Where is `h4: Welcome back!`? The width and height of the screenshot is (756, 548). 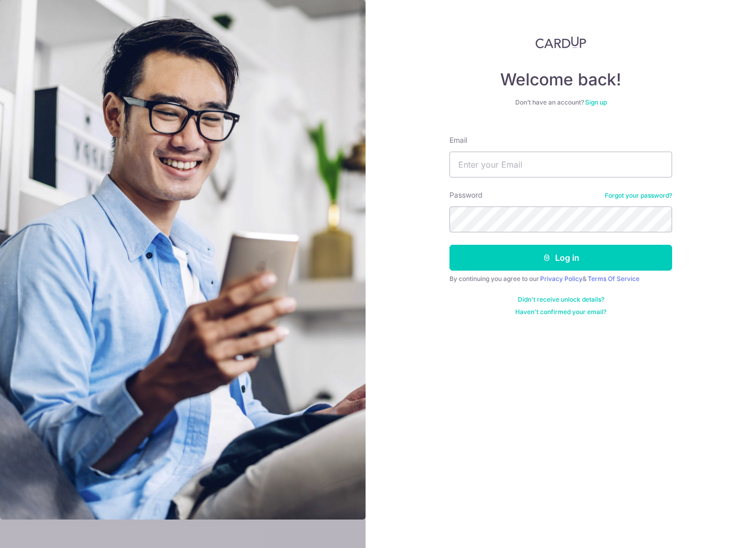 h4: Welcome back! is located at coordinates (561, 80).